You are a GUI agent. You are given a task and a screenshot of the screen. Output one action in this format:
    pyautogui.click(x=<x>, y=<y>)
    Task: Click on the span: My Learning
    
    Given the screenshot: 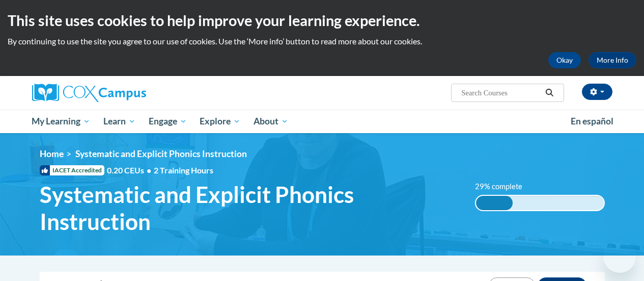 What is the action you would take?
    pyautogui.click(x=61, y=121)
    